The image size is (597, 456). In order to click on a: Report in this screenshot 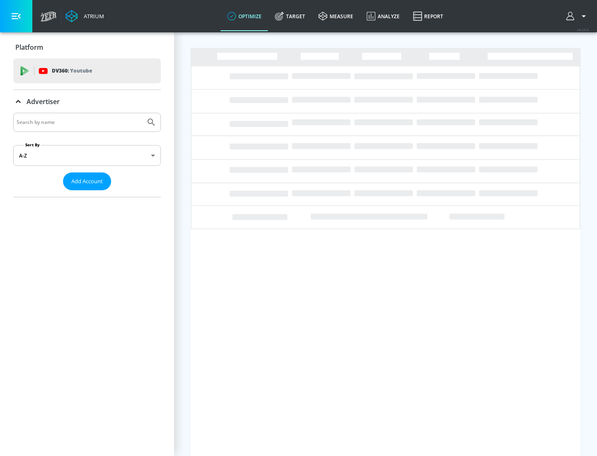, I will do `click(428, 16)`.